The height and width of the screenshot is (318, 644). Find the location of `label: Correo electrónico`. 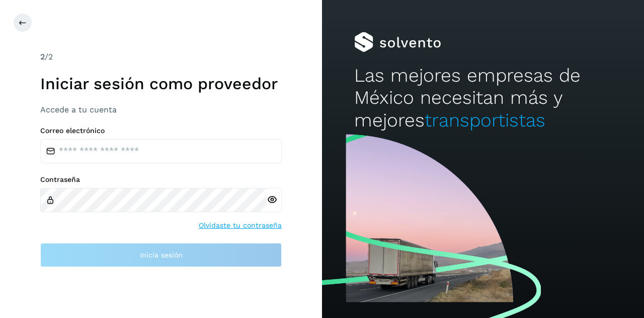

label: Correo electrónico is located at coordinates (161, 130).